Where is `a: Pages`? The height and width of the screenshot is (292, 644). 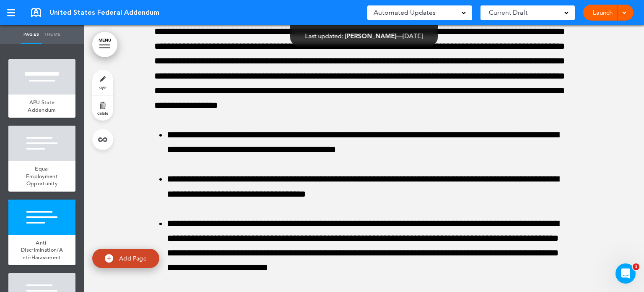
a: Pages is located at coordinates (32, 35).